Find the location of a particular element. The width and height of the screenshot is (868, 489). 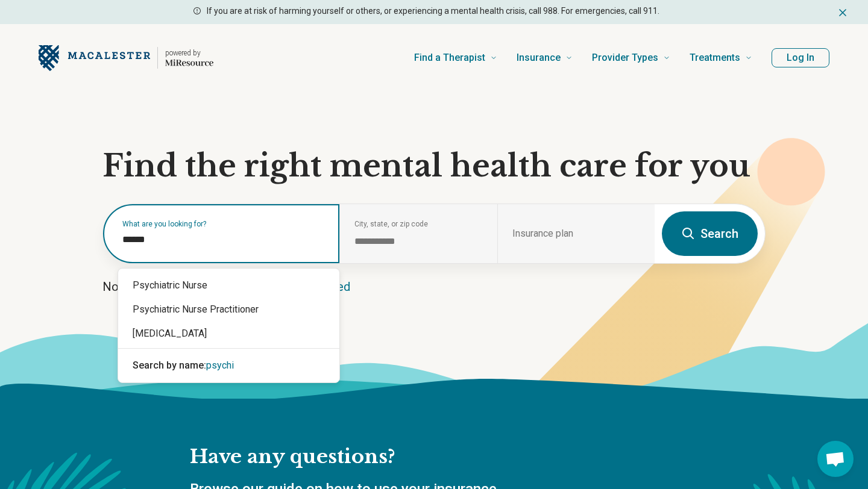

h1: Find the right mental health care for you is located at coordinates (434, 166).